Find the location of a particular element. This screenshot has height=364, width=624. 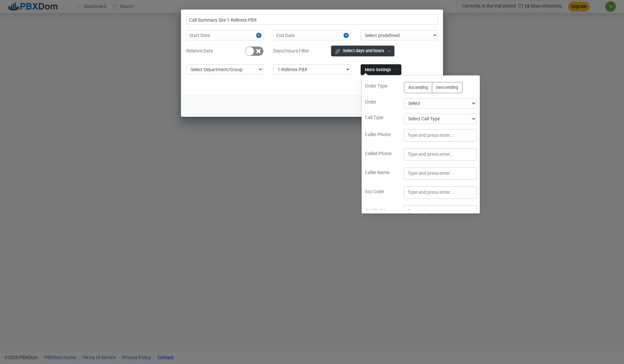

label: Order is located at coordinates (385, 102).